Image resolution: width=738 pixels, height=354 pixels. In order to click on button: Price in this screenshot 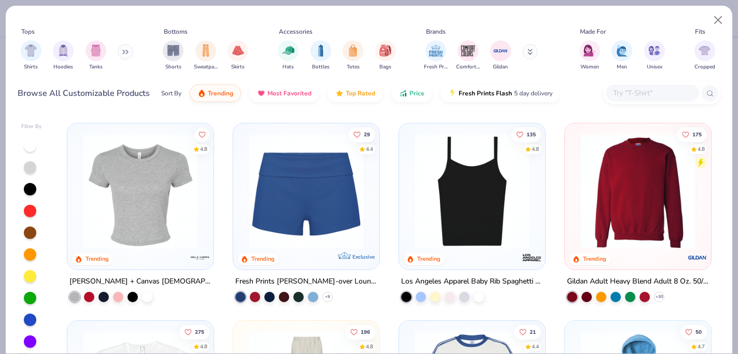, I will do `click(411, 93)`.